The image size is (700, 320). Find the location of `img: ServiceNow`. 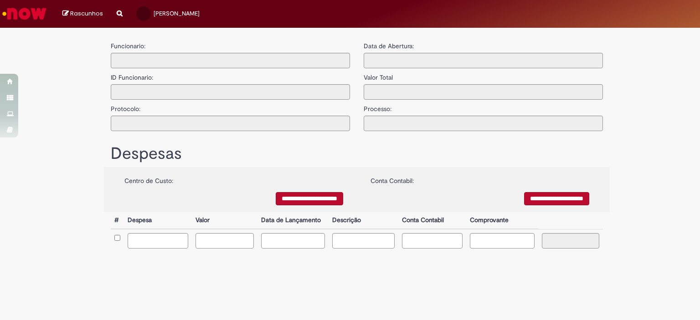

img: ServiceNow is located at coordinates (24, 14).